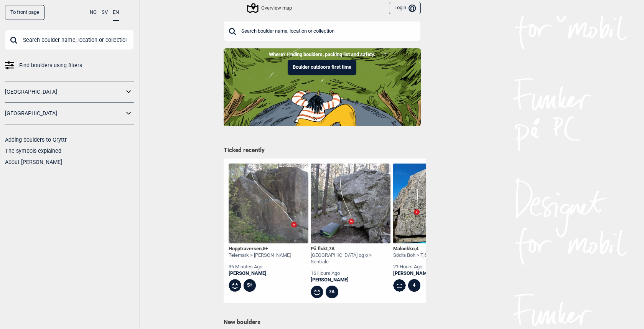 Image resolution: width=644 pixels, height=329 pixels. I want to click on div: 5+, so click(250, 285).